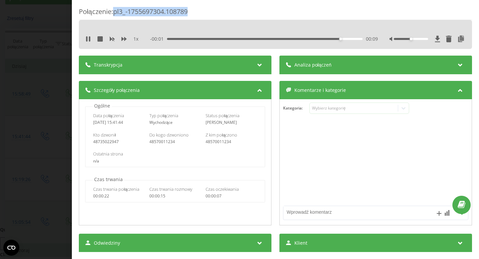  Describe the element at coordinates (117, 90) in the screenshot. I see `span: Szczegóły połączenia` at that location.